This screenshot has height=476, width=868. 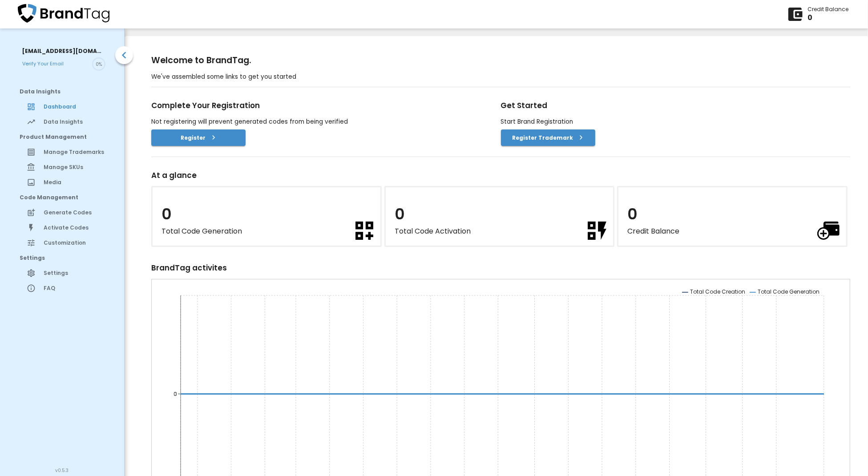 I want to click on span: Product Management, so click(x=63, y=137).